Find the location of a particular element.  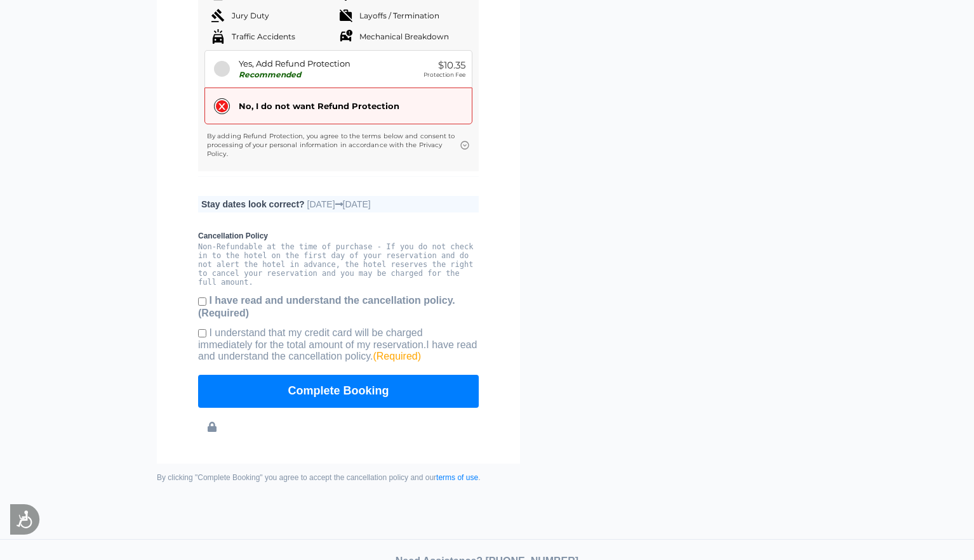

a: terms of use is located at coordinates (457, 478).